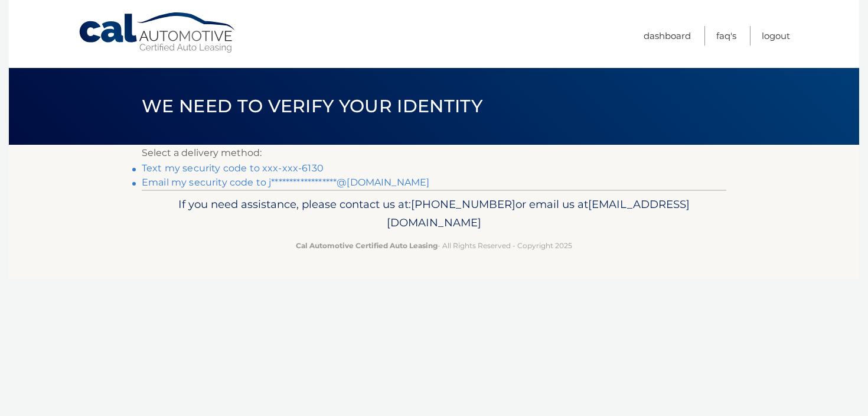  I want to click on span: We need to verify your identity, so click(312, 106).